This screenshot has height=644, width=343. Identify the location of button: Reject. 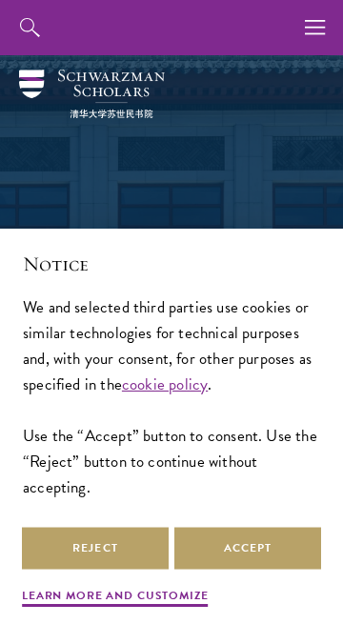
(95, 548).